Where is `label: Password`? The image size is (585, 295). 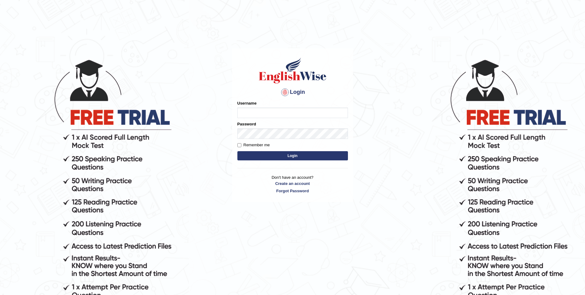 label: Password is located at coordinates (247, 124).